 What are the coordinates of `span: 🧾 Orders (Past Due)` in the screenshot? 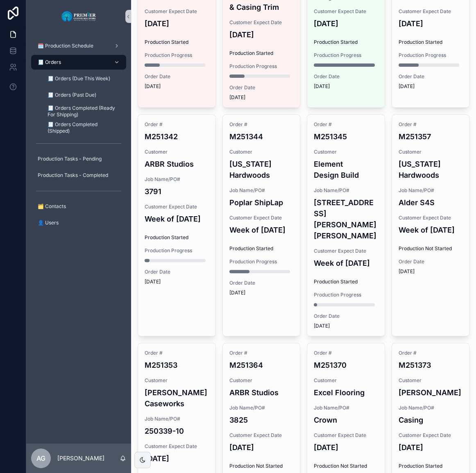 It's located at (72, 95).